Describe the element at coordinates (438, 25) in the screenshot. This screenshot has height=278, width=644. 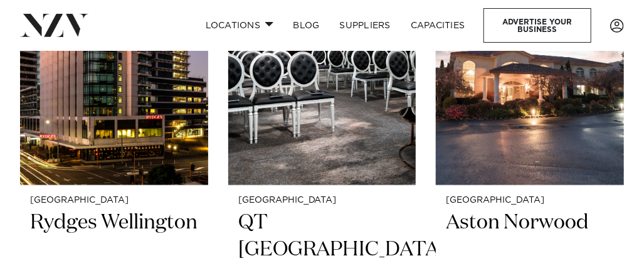
I see `a: Capacities` at that location.